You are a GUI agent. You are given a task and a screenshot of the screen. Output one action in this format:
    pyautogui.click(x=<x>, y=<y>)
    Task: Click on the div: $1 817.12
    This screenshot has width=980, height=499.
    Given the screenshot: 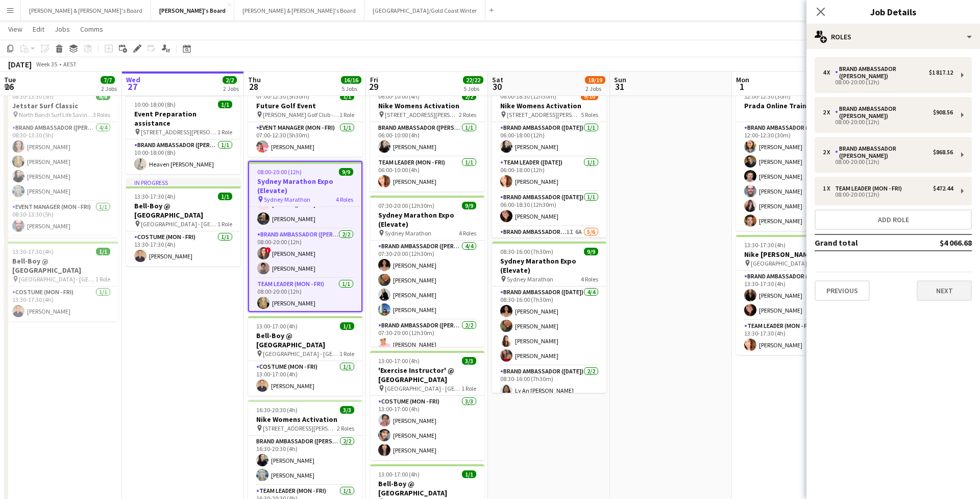 What is the action you would take?
    pyautogui.click(x=941, y=73)
    